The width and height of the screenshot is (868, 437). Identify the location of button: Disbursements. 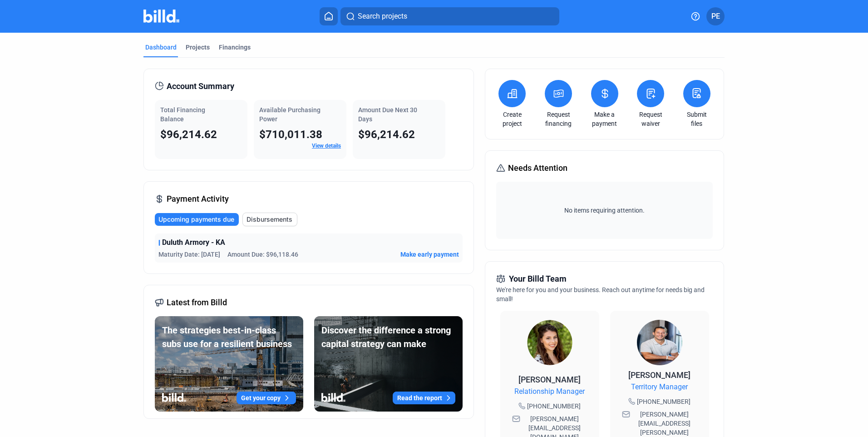
(270, 219).